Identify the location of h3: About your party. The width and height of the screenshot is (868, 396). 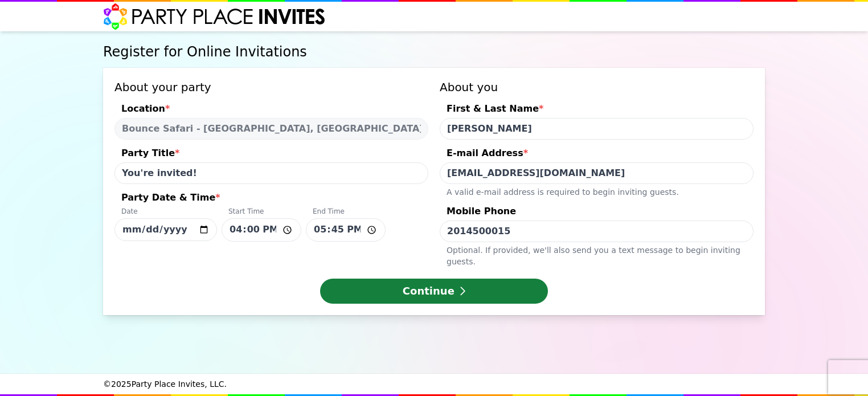
(271, 88).